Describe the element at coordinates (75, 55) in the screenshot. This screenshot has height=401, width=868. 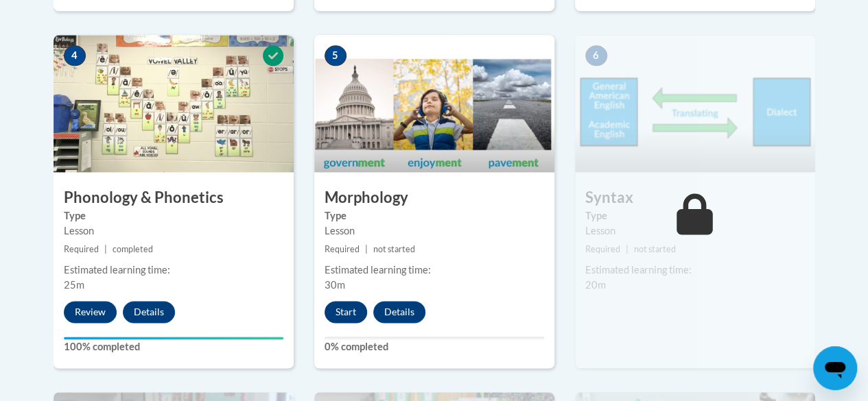
I see `span: 4` at that location.